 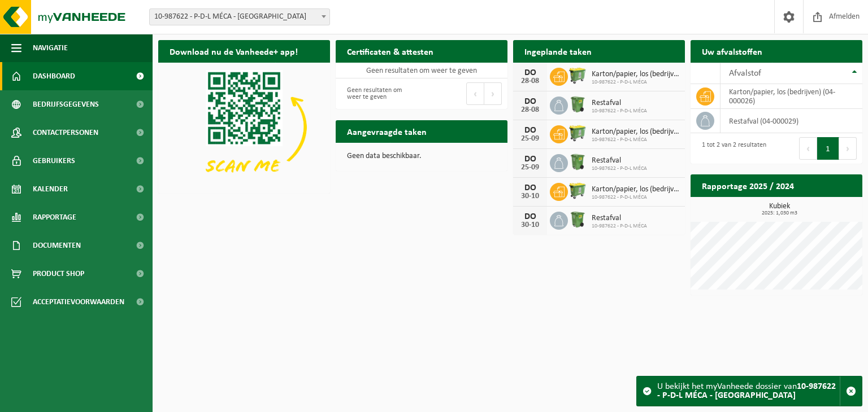 What do you see at coordinates (732, 51) in the screenshot?
I see `h2: Uw afvalstoffen` at bounding box center [732, 51].